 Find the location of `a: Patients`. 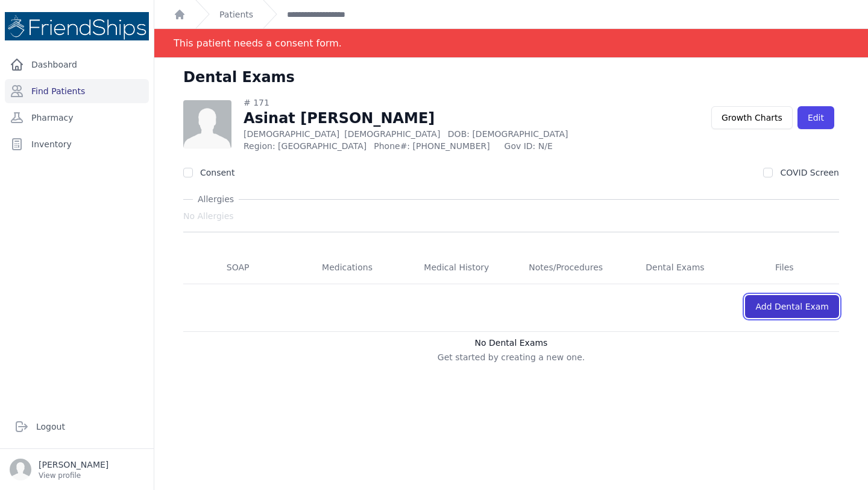

a: Patients is located at coordinates (236, 14).